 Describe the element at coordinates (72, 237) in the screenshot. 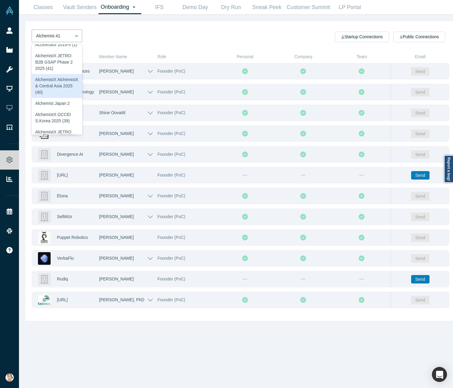

I see `span: Puppet Robotics` at that location.